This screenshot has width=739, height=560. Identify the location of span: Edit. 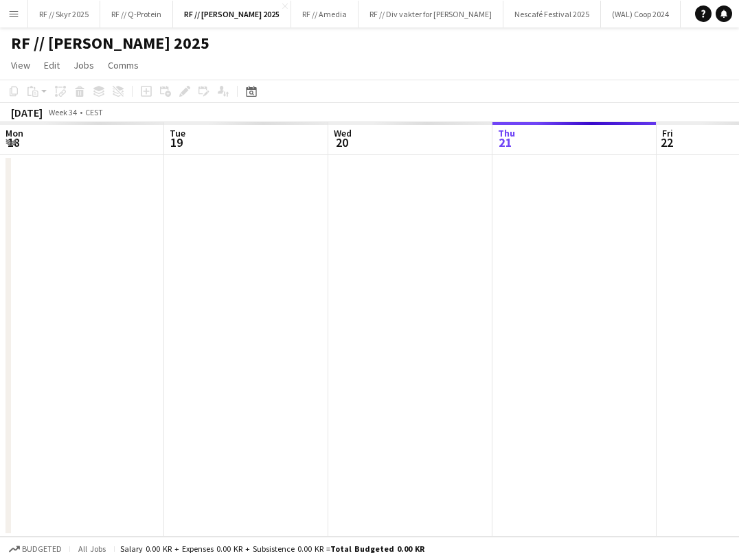
(51, 66).